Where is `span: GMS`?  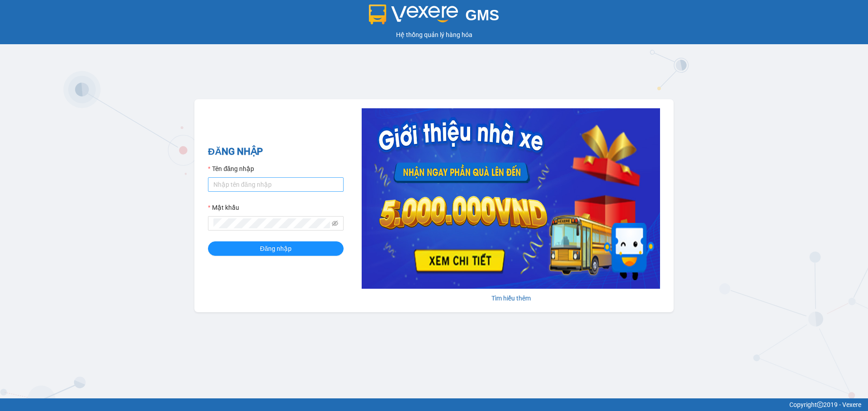
span: GMS is located at coordinates (481, 15).